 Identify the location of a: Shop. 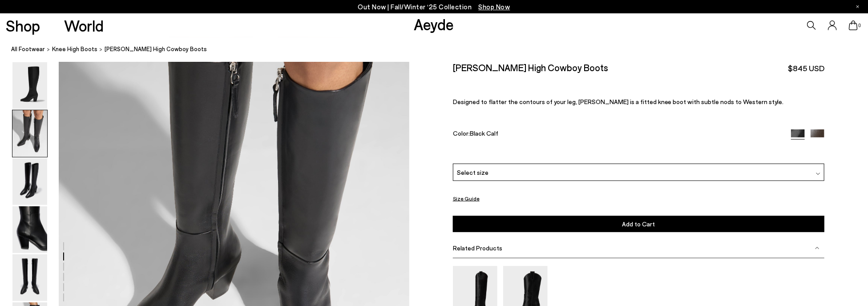
(23, 25).